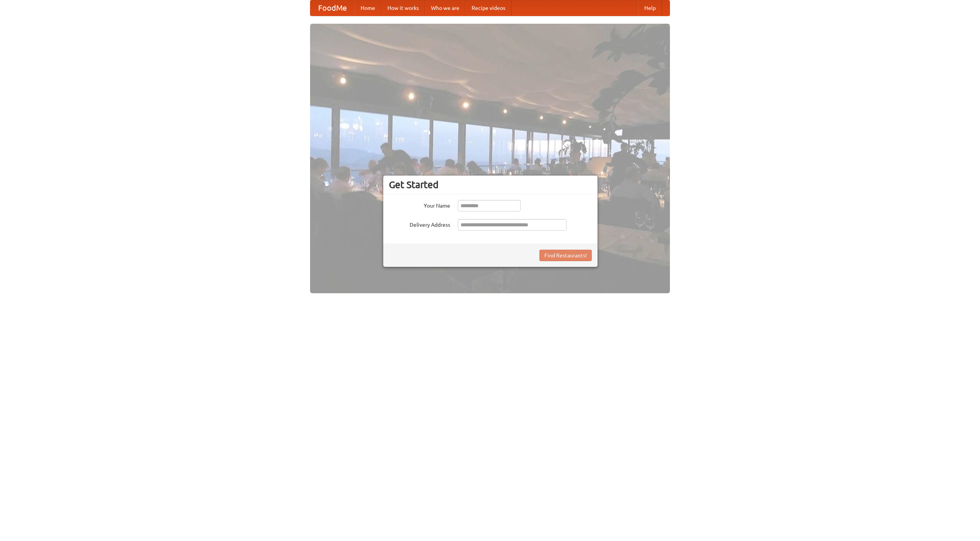 Image resolution: width=980 pixels, height=541 pixels. What do you see at coordinates (649, 8) in the screenshot?
I see `a: Help` at bounding box center [649, 8].